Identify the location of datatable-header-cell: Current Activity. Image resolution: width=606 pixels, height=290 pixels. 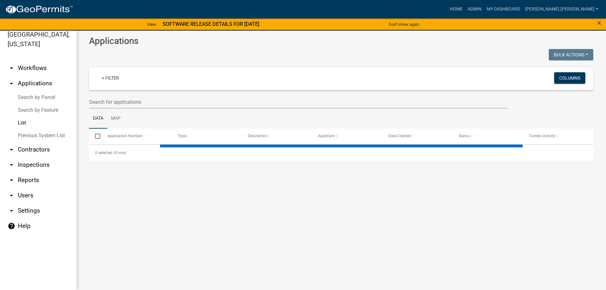
(558, 136).